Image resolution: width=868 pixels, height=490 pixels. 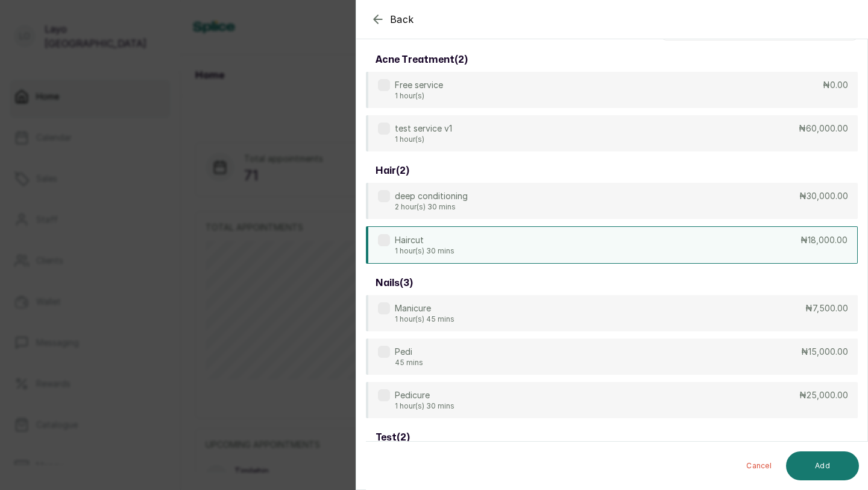 What do you see at coordinates (822, 466) in the screenshot?
I see `button: Add` at bounding box center [822, 466].